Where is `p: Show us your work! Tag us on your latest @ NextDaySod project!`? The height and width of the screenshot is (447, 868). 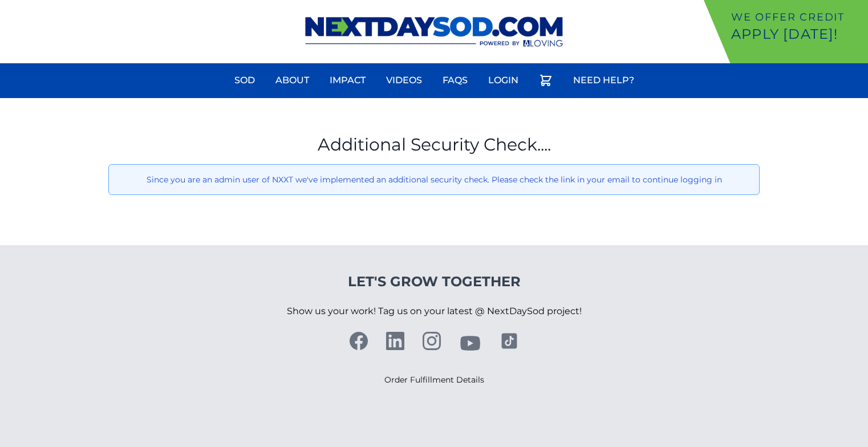 p: Show us your work! Tag us on your latest @ NextDaySod project! is located at coordinates (434, 311).